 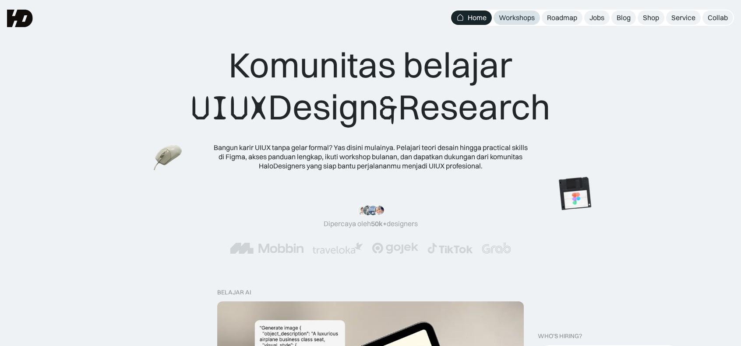 What do you see at coordinates (597, 18) in the screenshot?
I see `a: Jobs` at bounding box center [597, 18].